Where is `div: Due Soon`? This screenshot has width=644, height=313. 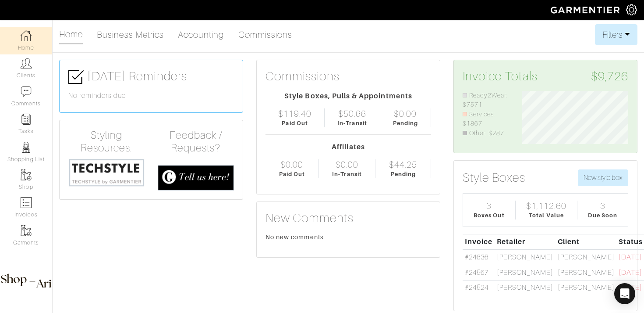 div: Due Soon is located at coordinates (603, 215).